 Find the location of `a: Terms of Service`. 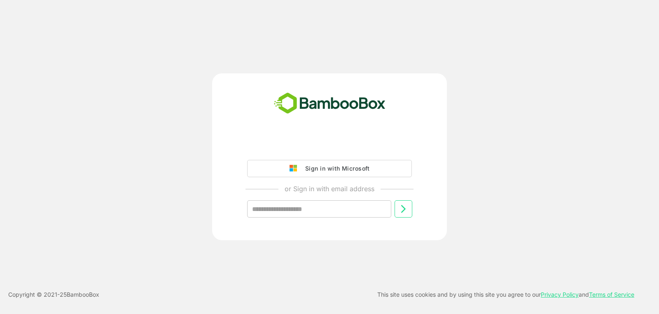

a: Terms of Service is located at coordinates (611, 294).